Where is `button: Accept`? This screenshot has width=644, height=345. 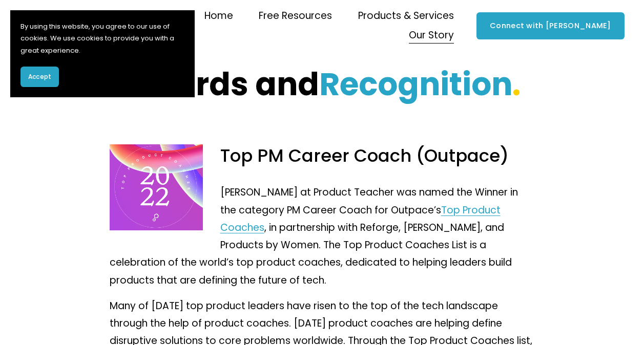
button: Accept is located at coordinates (39, 77).